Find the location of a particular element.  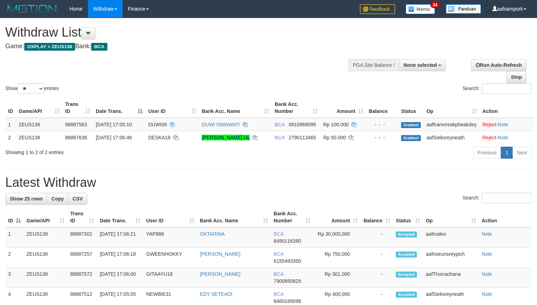

th: Game/API: activate to sort column ascending is located at coordinates (45, 217).